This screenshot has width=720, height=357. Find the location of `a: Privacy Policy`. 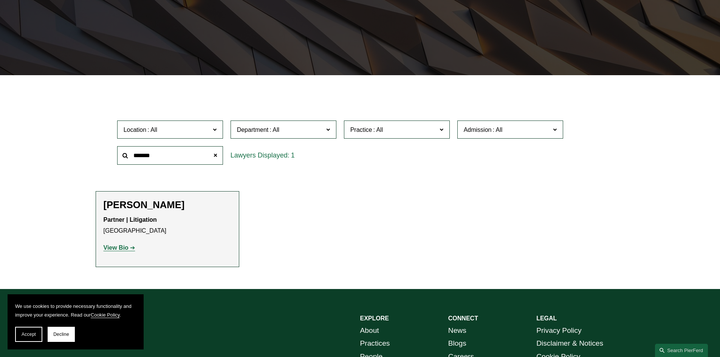

a: Privacy Policy is located at coordinates (559, 331).